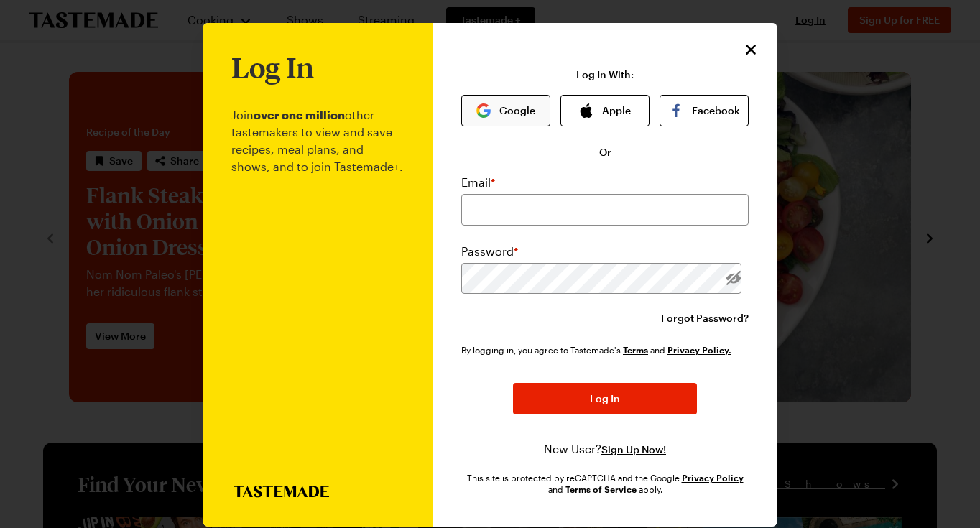 This screenshot has width=980, height=528. What do you see at coordinates (605, 398) in the screenshot?
I see `button: Log In` at bounding box center [605, 398].